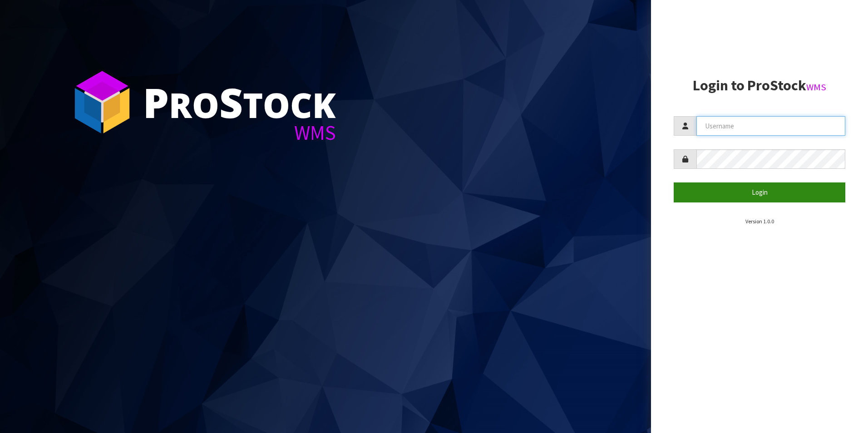  What do you see at coordinates (239, 102) in the screenshot?
I see `div: ro tock` at bounding box center [239, 102].